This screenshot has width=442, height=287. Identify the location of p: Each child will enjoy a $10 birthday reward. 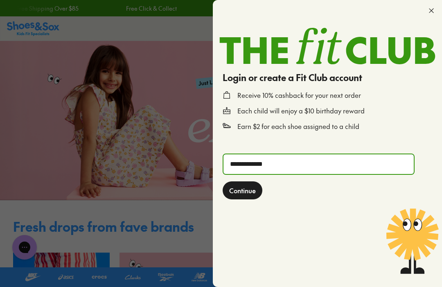
(300, 111).